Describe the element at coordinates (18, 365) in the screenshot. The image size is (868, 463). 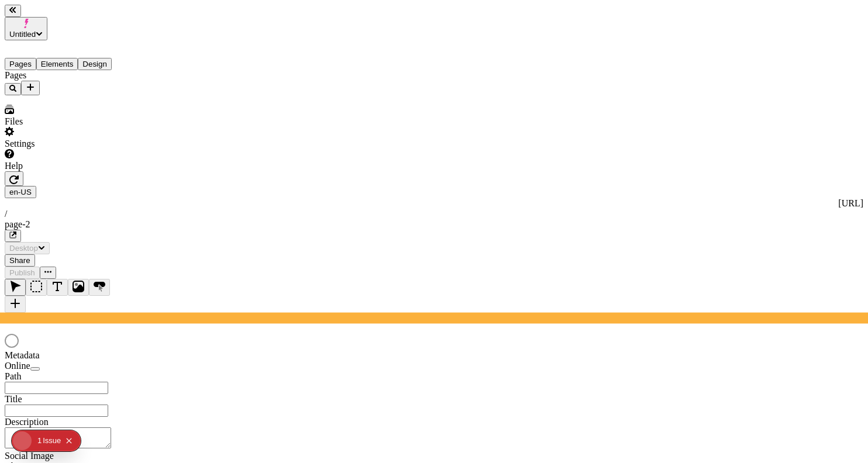
I see `span: Online` at that location.